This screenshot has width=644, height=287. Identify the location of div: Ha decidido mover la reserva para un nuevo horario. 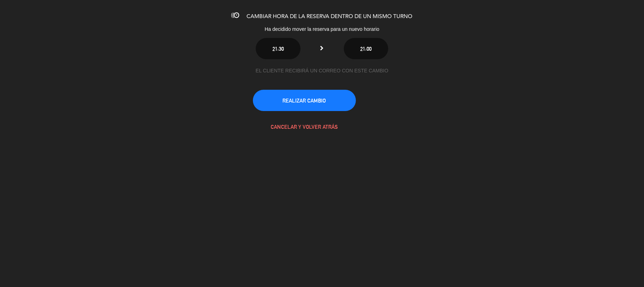
(322, 29).